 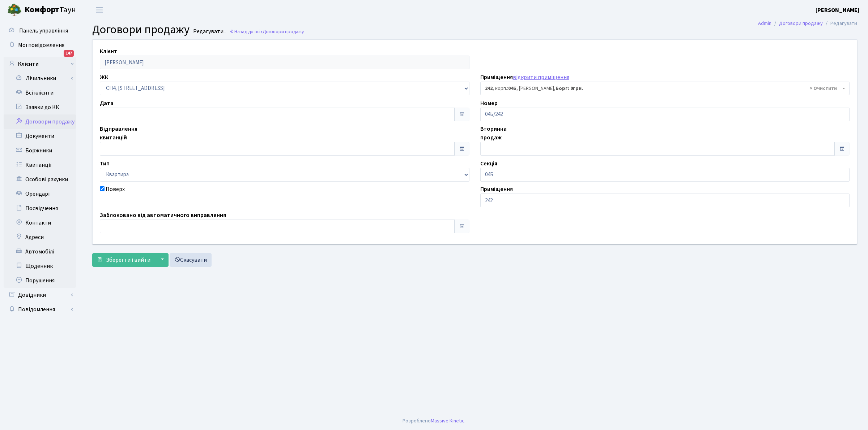 I want to click on span: Видалити всі елементи, so click(x=822, y=88).